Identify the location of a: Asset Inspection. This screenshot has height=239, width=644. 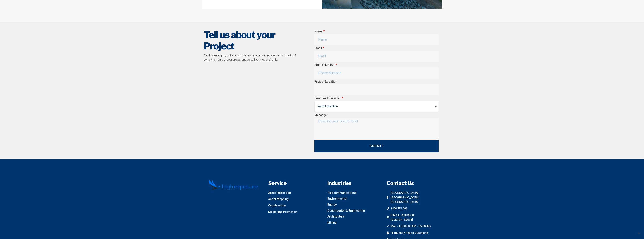
(292, 193).